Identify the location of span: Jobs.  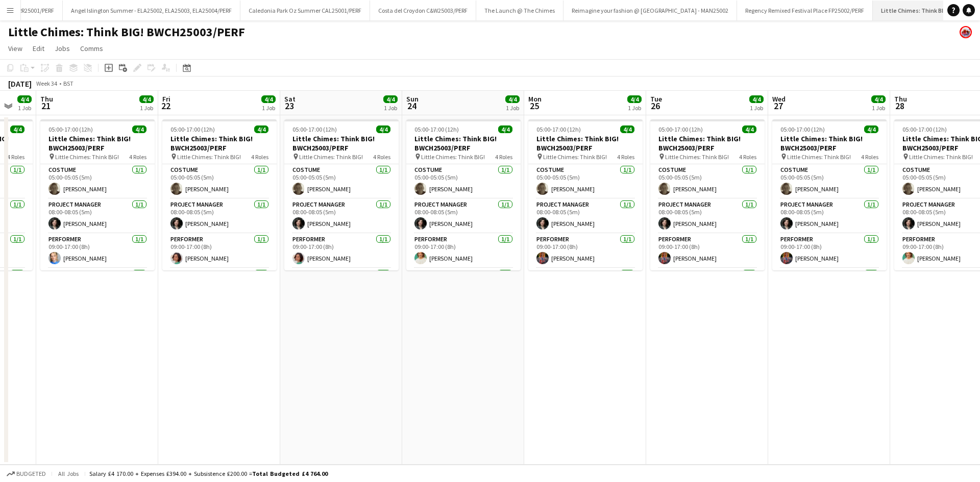
(62, 48).